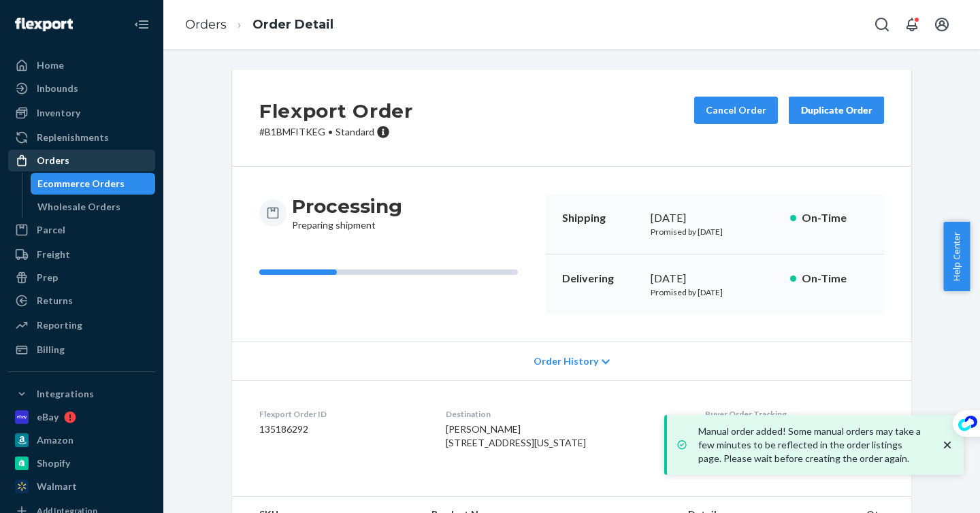 The width and height of the screenshot is (980, 513). What do you see at coordinates (601, 217) in the screenshot?
I see `p: Shipping` at bounding box center [601, 217].